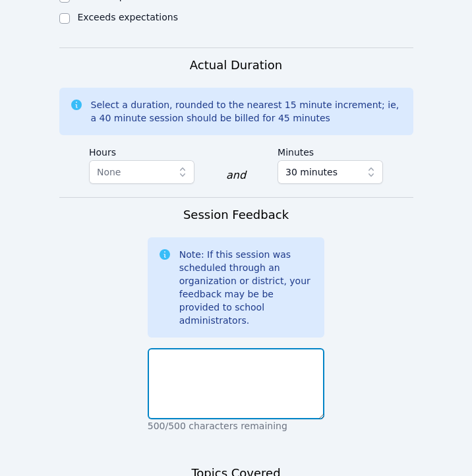 Image resolution: width=472 pixels, height=476 pixels. What do you see at coordinates (247, 287) in the screenshot?
I see `div: Note: If this session was scheduled through an organization or district, your feedback may be be ...` at bounding box center [247, 287].